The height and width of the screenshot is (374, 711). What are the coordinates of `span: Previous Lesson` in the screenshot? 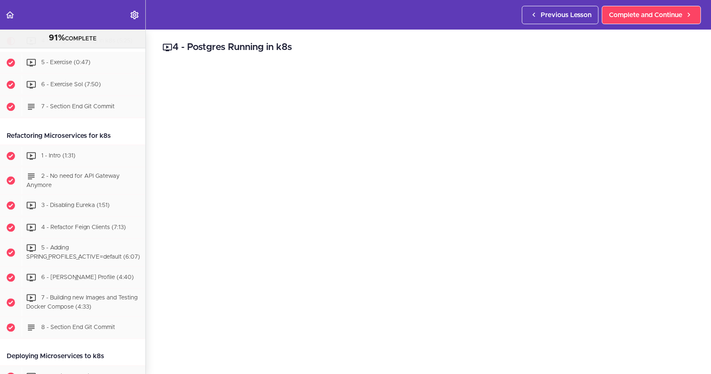 It's located at (566, 15).